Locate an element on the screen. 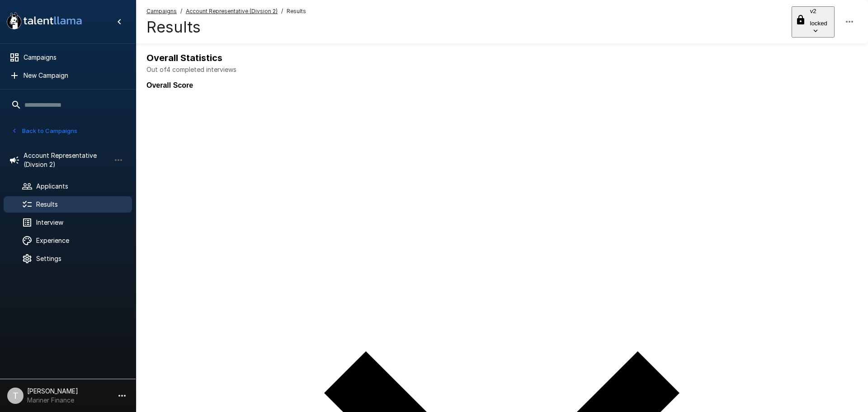 The height and width of the screenshot is (412, 868). b: Overall Statistics is located at coordinates (184, 58).